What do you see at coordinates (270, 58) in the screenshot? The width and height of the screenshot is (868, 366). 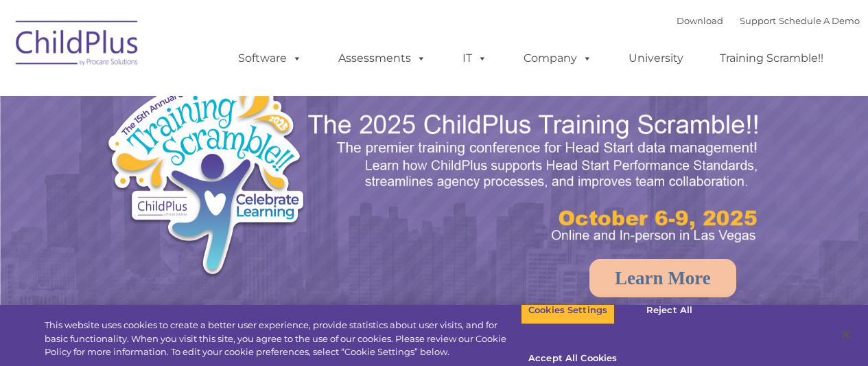 I see `a: Software` at bounding box center [270, 58].